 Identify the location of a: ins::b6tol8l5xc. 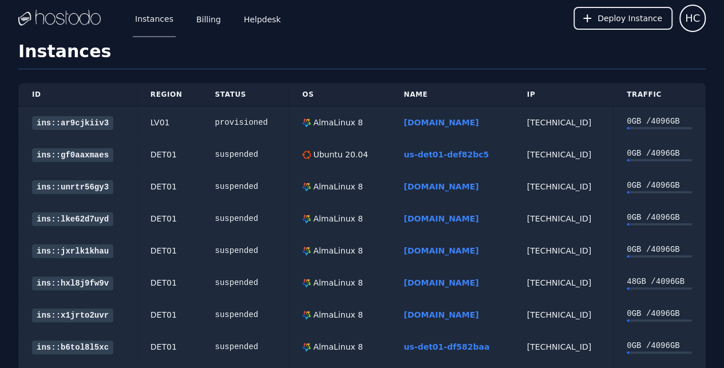
(73, 347).